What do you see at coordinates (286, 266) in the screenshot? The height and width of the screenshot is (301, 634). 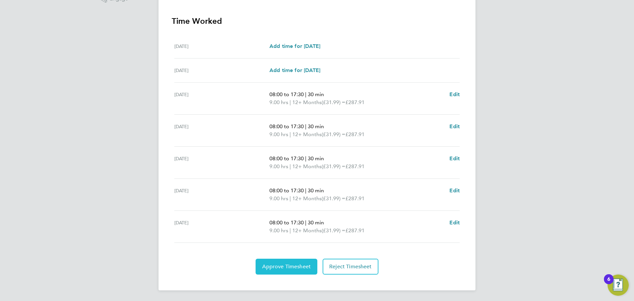 I see `button: Approve Timesheet` at bounding box center [286, 266].